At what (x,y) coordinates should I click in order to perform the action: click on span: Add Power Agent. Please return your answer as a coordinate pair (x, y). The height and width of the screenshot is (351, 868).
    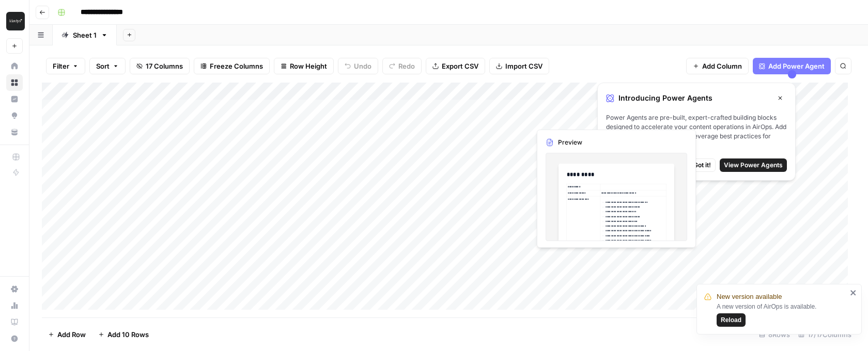
    Looking at the image, I should click on (797, 66).